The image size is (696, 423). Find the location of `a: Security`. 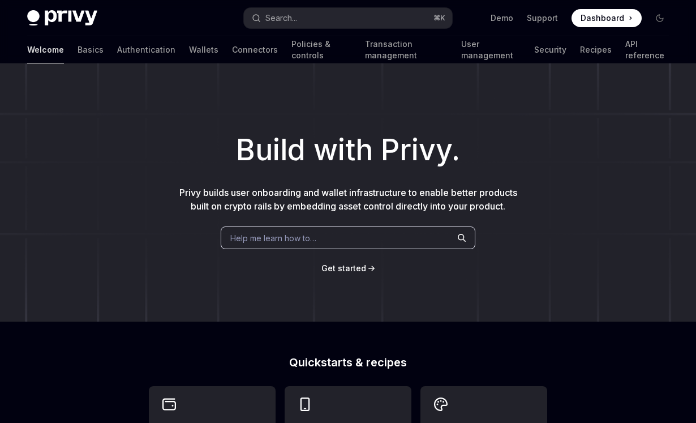

a: Security is located at coordinates (550, 50).